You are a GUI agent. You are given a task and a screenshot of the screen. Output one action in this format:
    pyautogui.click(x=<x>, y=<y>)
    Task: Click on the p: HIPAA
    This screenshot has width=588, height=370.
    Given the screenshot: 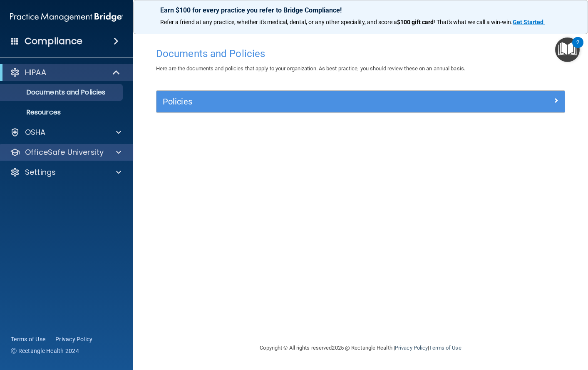 What is the action you would take?
    pyautogui.click(x=36, y=72)
    